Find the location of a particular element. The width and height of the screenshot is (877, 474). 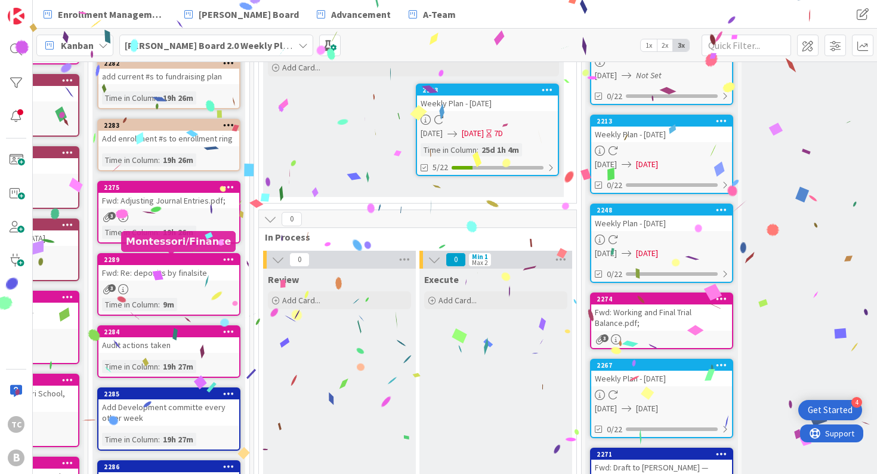

span: Review is located at coordinates (283, 279).